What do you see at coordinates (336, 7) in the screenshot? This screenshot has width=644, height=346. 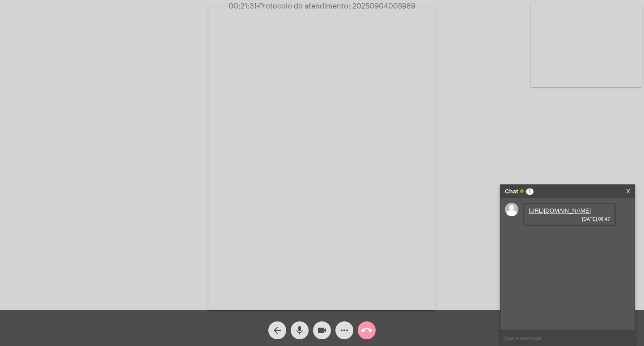 I see `span: Protocolo do atendimento: 20250904005989` at bounding box center [336, 7].